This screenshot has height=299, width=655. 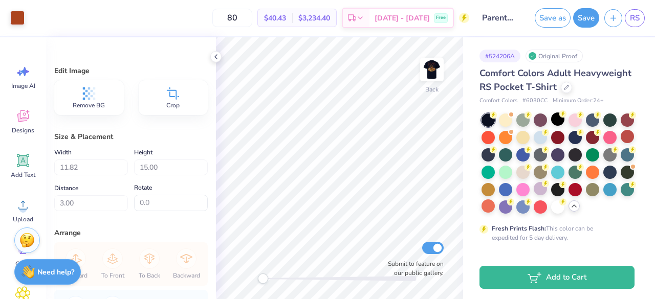 What do you see at coordinates (23, 130) in the screenshot?
I see `span: Designs` at bounding box center [23, 130].